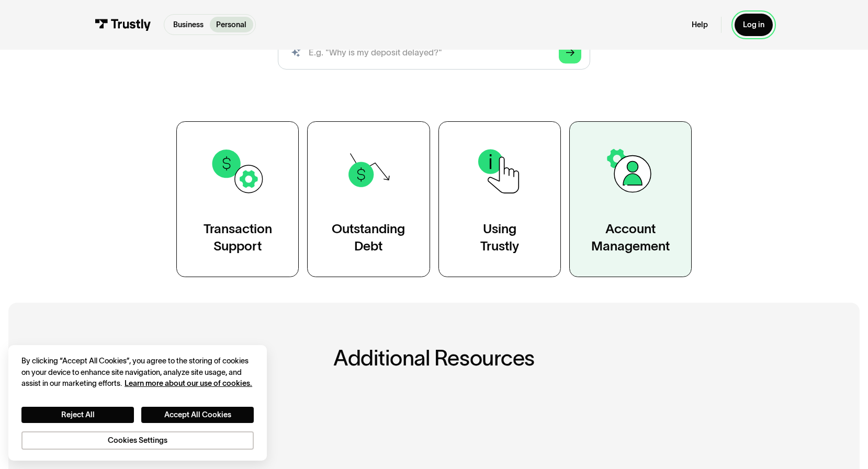 Image resolution: width=868 pixels, height=469 pixels. I want to click on a: Log in, so click(754, 25).